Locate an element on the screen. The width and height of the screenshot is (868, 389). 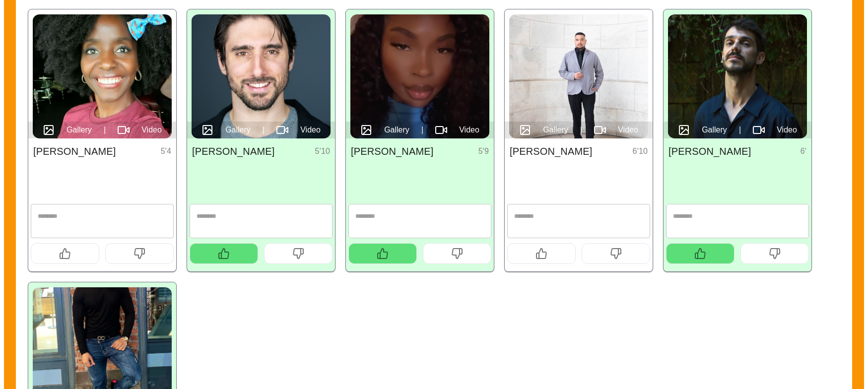
img: Kevin Molina is located at coordinates (578, 76).